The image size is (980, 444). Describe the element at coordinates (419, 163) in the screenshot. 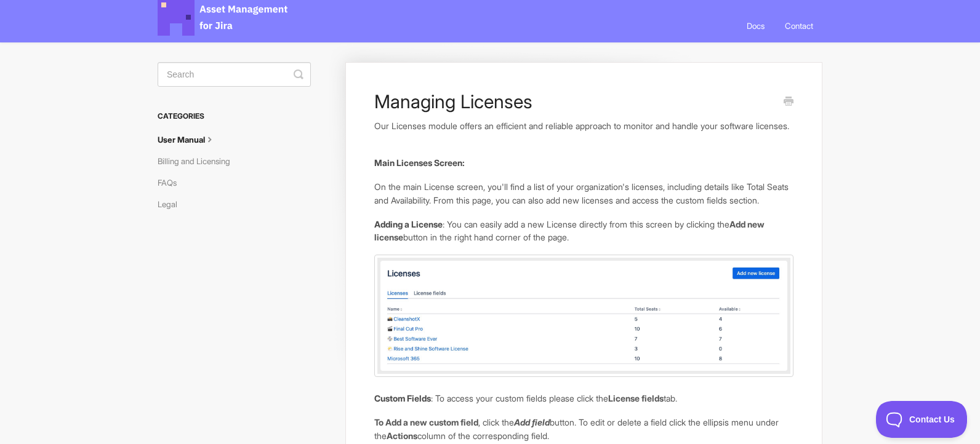

I see `strong: Main Licenses Screen:` at that location.